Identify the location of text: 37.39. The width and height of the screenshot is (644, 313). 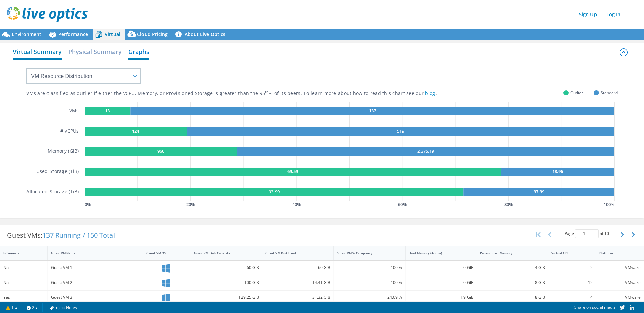
(539, 192).